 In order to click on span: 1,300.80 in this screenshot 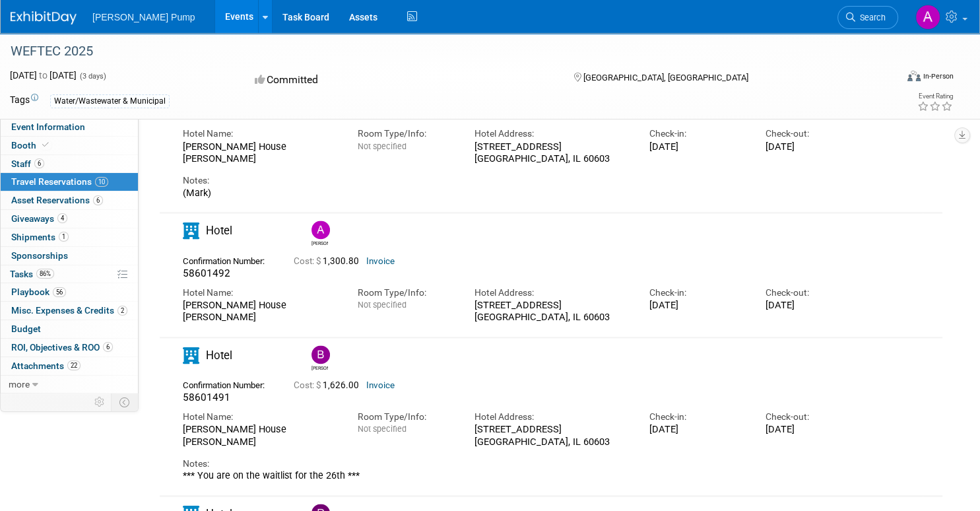, I will do `click(329, 261)`.